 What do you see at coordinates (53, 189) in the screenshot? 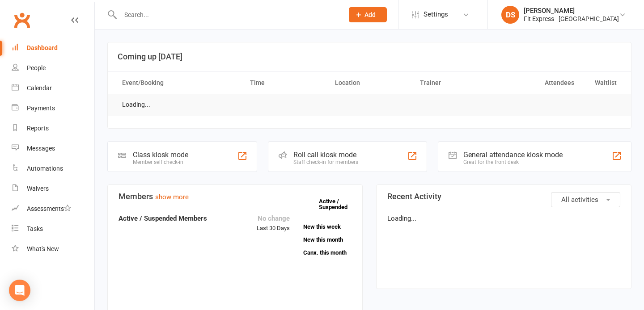
I see `a: Waivers` at bounding box center [53, 189].